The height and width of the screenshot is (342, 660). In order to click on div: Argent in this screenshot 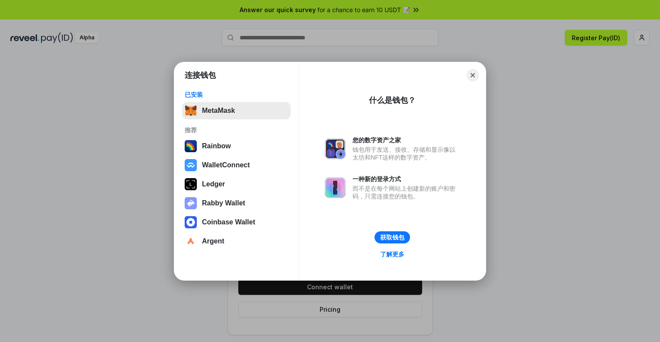, I will do `click(213, 241)`.